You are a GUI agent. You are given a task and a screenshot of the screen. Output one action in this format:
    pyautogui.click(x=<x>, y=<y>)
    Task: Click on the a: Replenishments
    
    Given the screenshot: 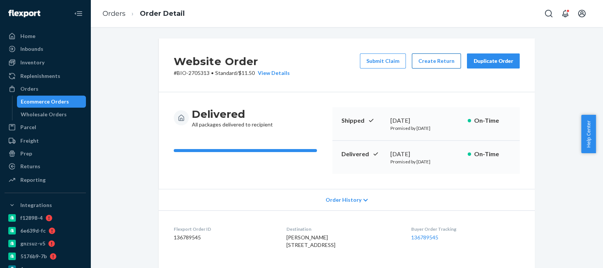 What is the action you would take?
    pyautogui.click(x=45, y=76)
    